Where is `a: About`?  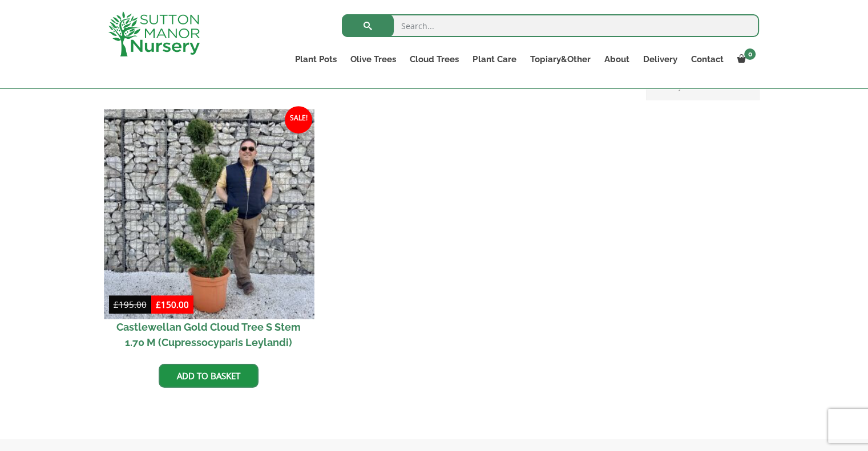 a: About is located at coordinates (617, 59).